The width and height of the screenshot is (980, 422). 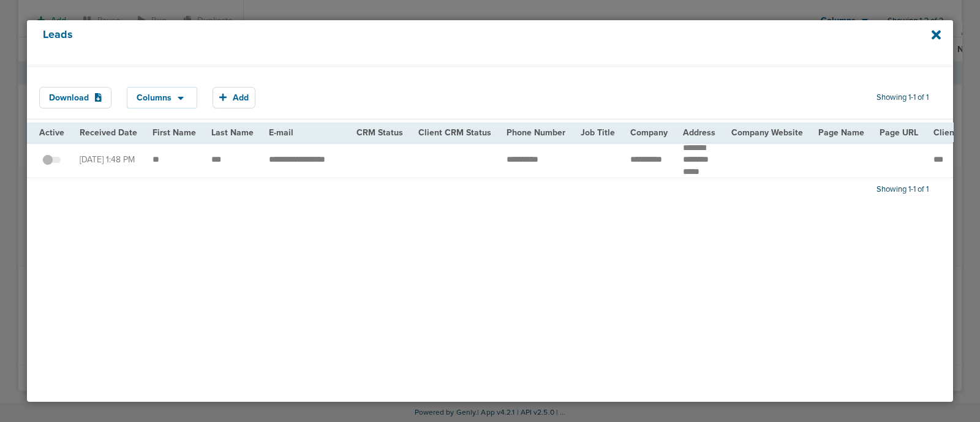 What do you see at coordinates (174, 132) in the screenshot?
I see `span: First Name` at bounding box center [174, 132].